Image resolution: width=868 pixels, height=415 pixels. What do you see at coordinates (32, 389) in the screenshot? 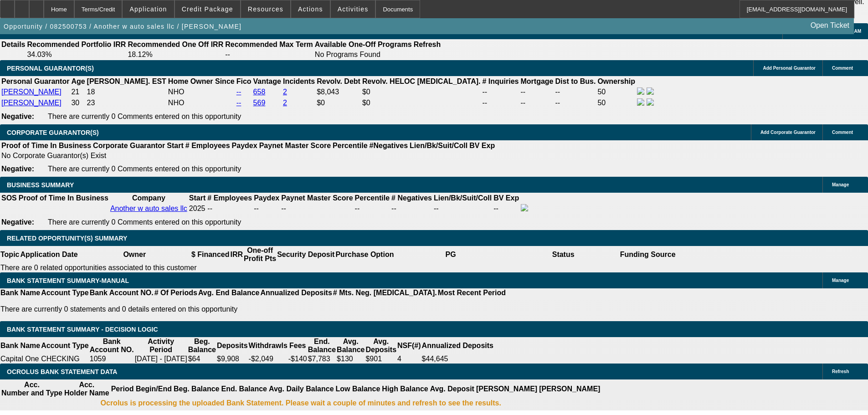
I see `th: Acc. Number and Type` at bounding box center [32, 389].